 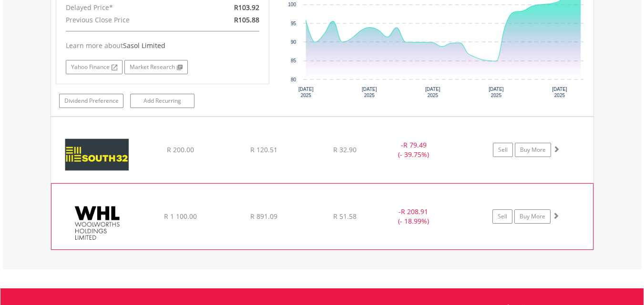 What do you see at coordinates (94, 67) in the screenshot?
I see `a: Yahoo Finance` at bounding box center [94, 67].